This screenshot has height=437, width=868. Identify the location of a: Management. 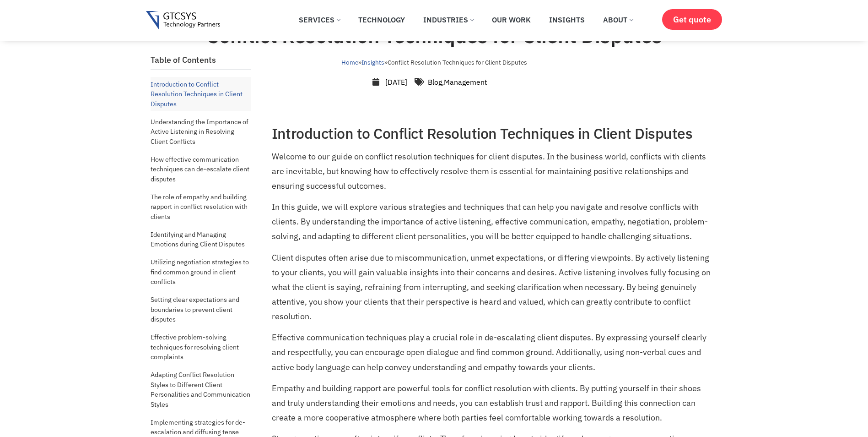
(465, 82).